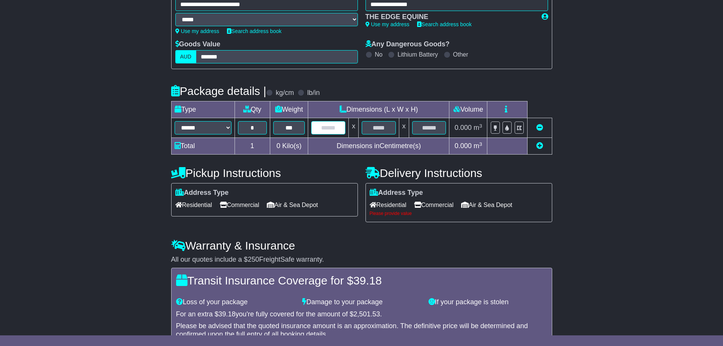  Describe the element at coordinates (379, 54) in the screenshot. I see `label: No` at that location.